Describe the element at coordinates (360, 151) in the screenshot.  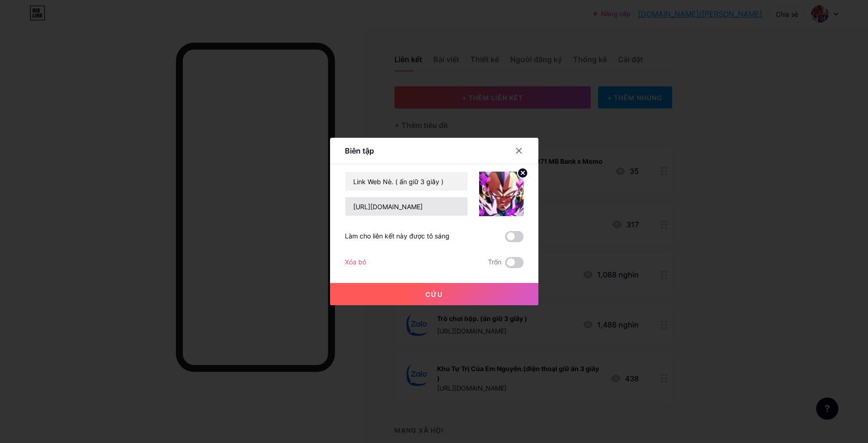
I see `font: Biên tập` at that location.